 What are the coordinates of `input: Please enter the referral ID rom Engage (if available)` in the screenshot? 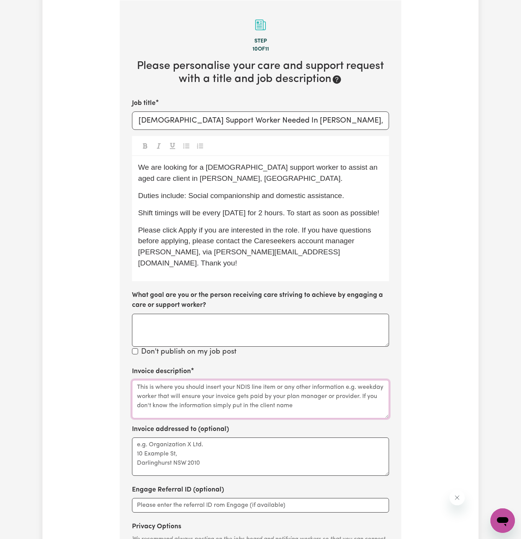 It's located at (261, 505).